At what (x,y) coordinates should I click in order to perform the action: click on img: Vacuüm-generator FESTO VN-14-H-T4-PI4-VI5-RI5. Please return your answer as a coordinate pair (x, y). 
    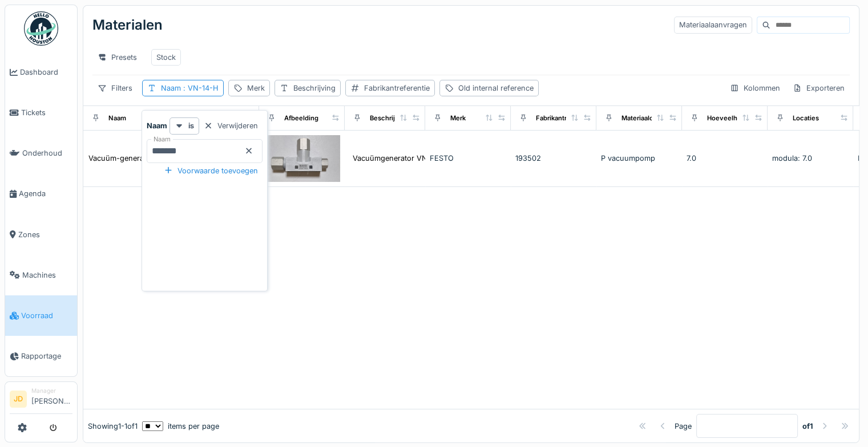
    Looking at the image, I should click on (302, 159).